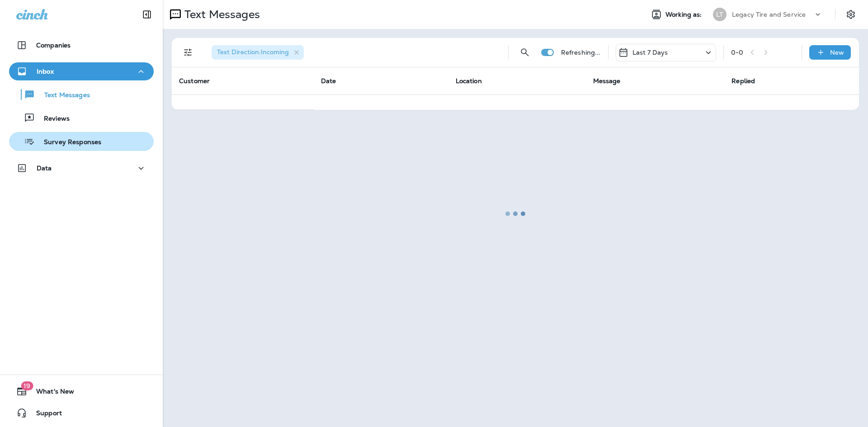  I want to click on p: New, so click(837, 52).